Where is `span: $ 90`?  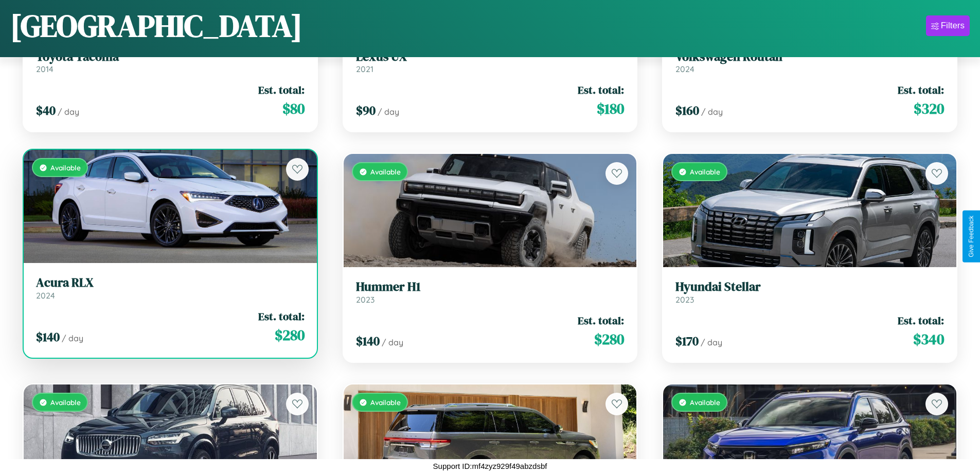 span: $ 90 is located at coordinates (365, 110).